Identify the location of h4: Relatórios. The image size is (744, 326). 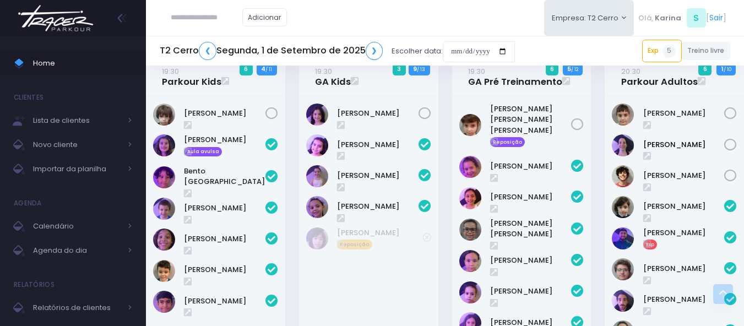
(34, 285).